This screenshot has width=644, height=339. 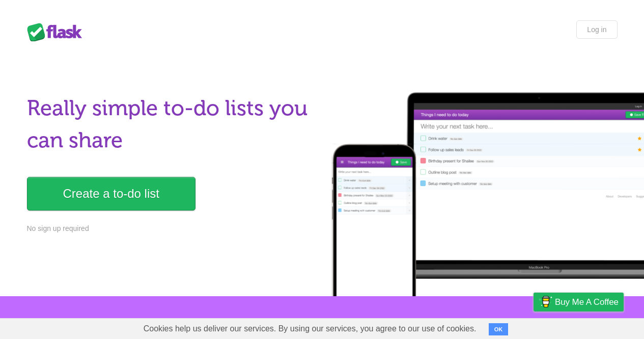 I want to click on a: Create a to-do list, so click(x=111, y=194).